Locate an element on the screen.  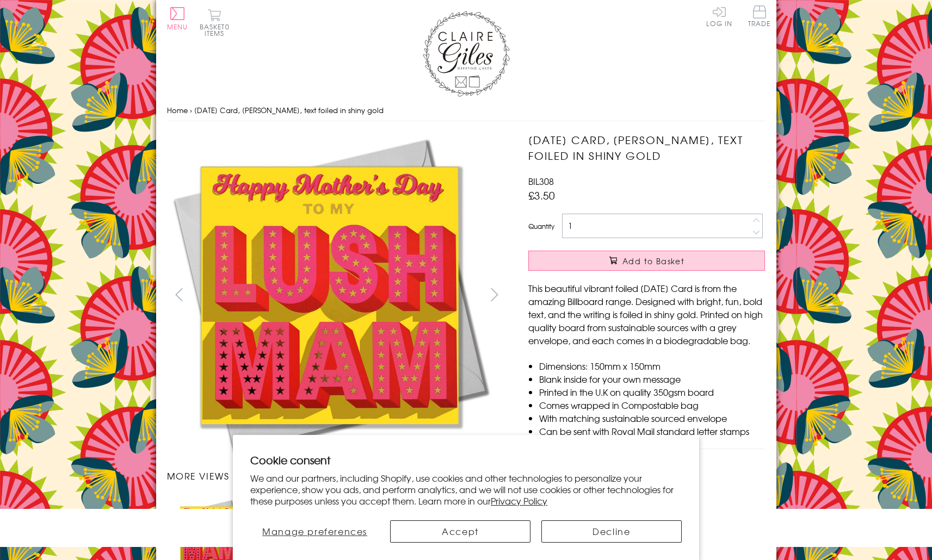
a: Privacy Policy is located at coordinates (519, 500).